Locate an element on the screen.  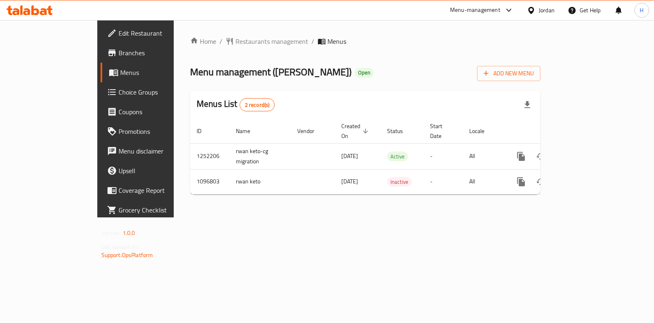
span: H is located at coordinates (642, 10).